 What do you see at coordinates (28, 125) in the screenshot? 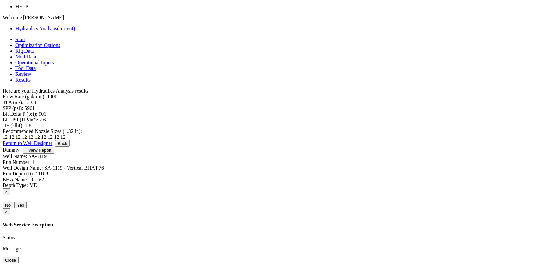
I see `label: 1.8` at bounding box center [28, 125].